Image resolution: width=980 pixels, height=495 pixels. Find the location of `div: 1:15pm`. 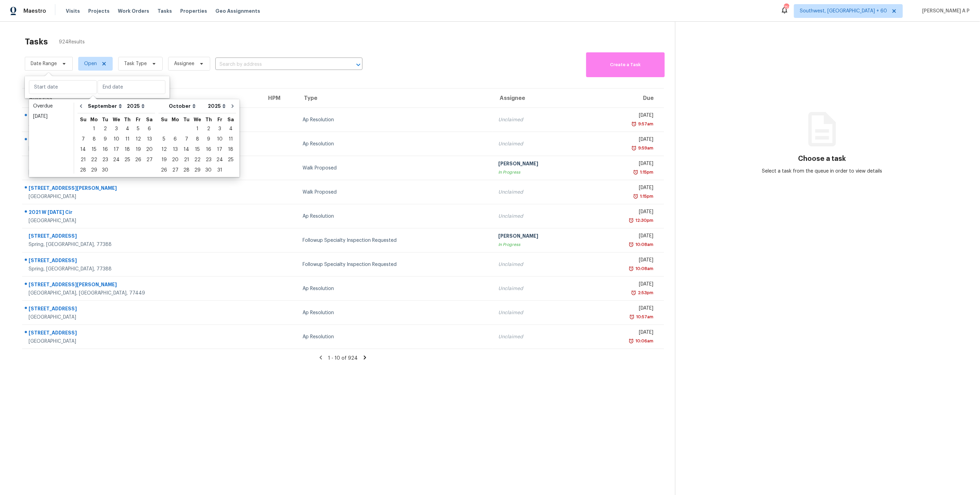

div: 1:15pm is located at coordinates (646, 172).